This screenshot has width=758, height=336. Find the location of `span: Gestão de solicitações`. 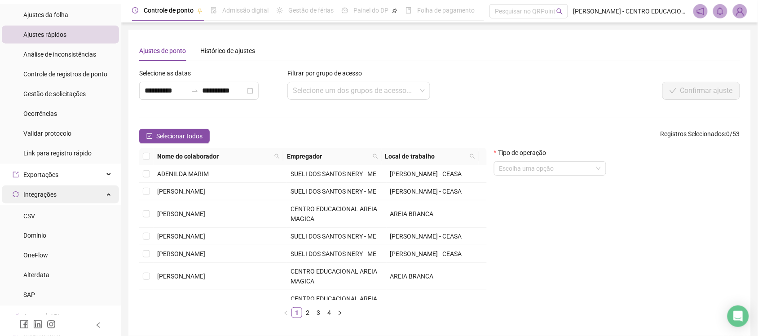

span: Gestão de solicitações is located at coordinates (54, 94).